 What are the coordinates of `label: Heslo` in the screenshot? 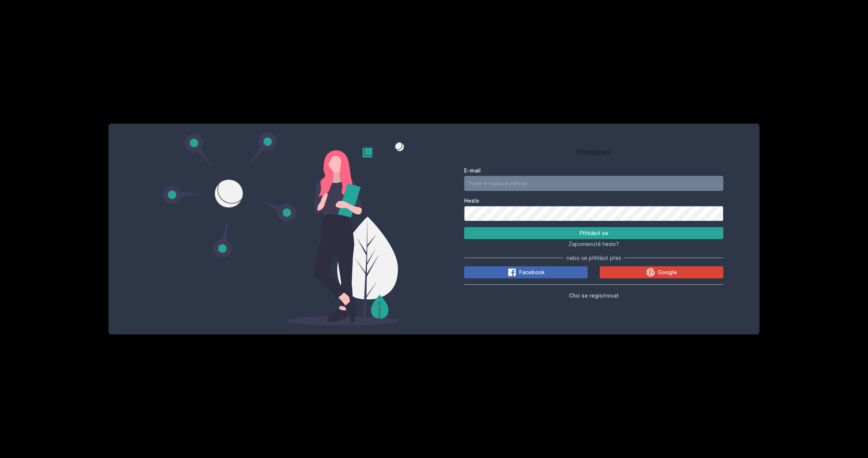 It's located at (594, 201).